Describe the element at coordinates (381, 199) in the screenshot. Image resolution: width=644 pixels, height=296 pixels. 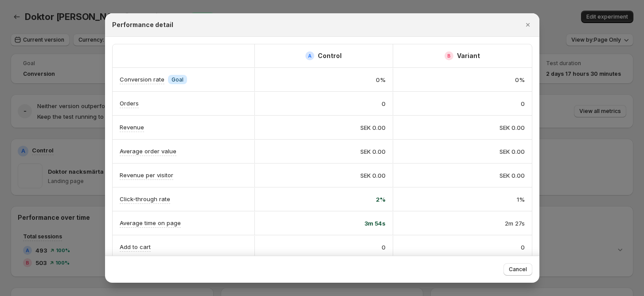
I see `span: 2%` at that location.